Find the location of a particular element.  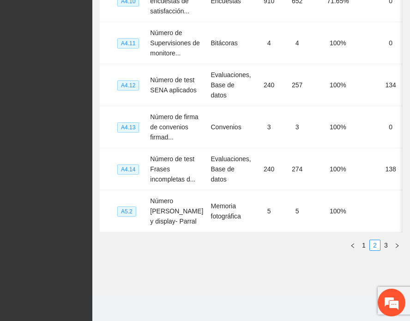

a: 2 is located at coordinates (375, 245).